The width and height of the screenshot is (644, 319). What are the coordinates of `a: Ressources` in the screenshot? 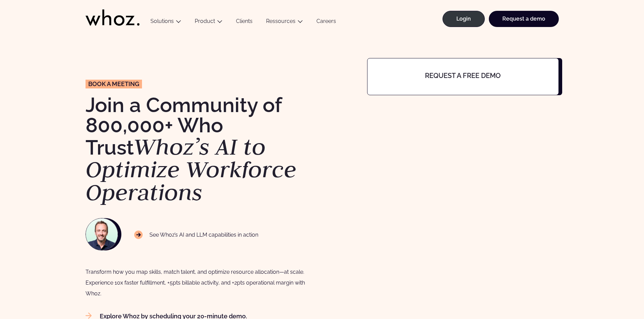 It's located at (281, 21).